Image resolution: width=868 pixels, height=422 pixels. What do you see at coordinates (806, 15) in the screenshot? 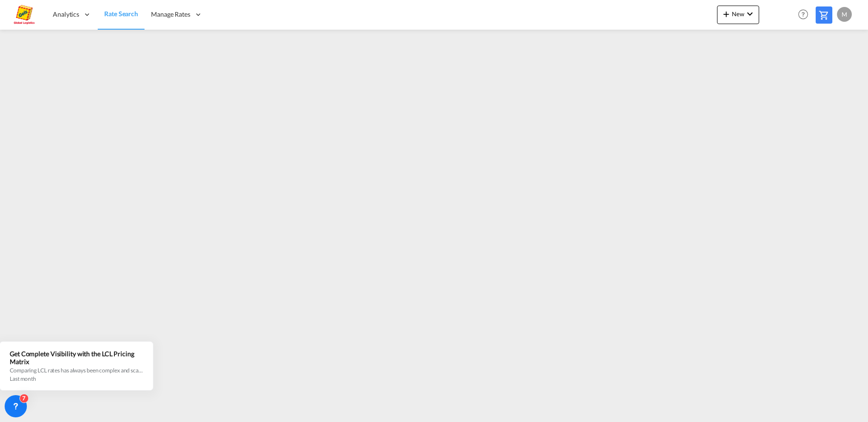
I see `div: Help` at bounding box center [806, 15].